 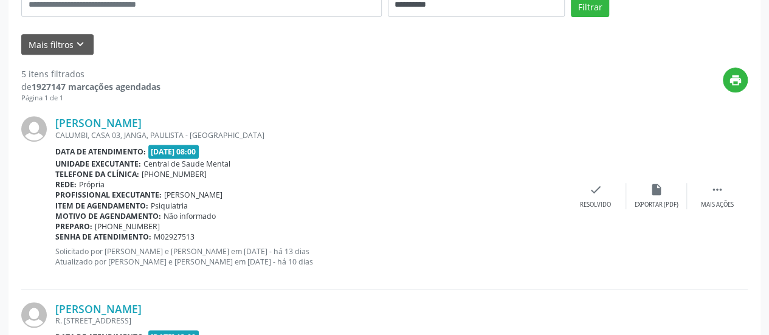 I want to click on b: Senha de atendimento:, so click(x=103, y=236).